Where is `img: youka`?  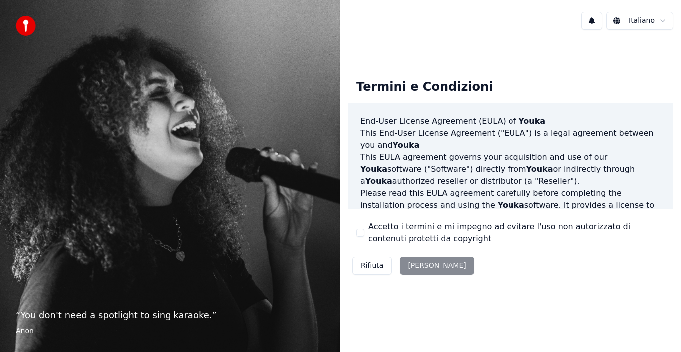
img: youka is located at coordinates (26, 26).